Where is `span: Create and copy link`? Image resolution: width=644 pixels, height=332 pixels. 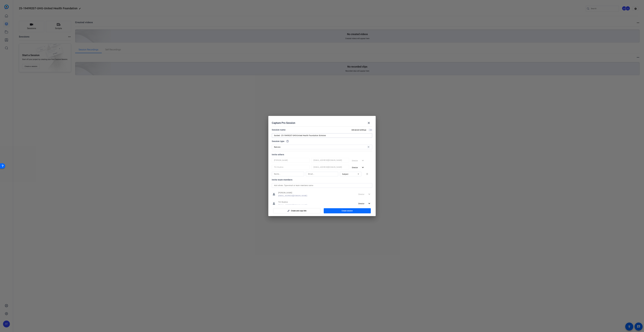
span: Create and copy link is located at coordinates (298, 211).